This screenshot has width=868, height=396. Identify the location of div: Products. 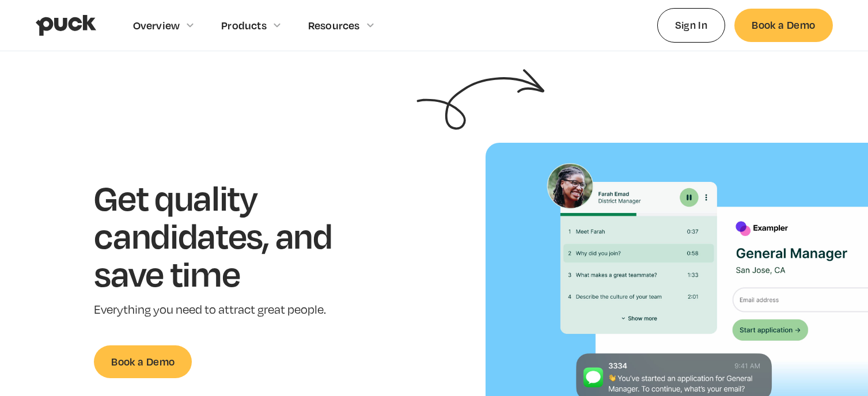
(244, 26).